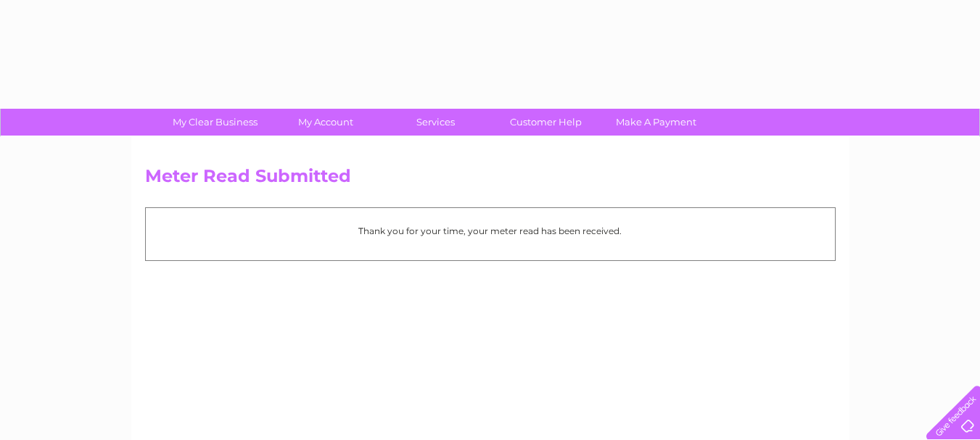  What do you see at coordinates (435, 122) in the screenshot?
I see `a: Services` at bounding box center [435, 122].